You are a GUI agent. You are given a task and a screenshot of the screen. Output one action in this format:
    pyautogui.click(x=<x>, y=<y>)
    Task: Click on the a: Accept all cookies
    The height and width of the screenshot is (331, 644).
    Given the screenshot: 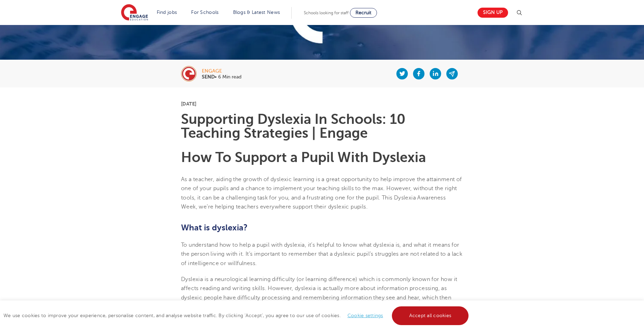 What is the action you would take?
    pyautogui.click(x=430, y=316)
    